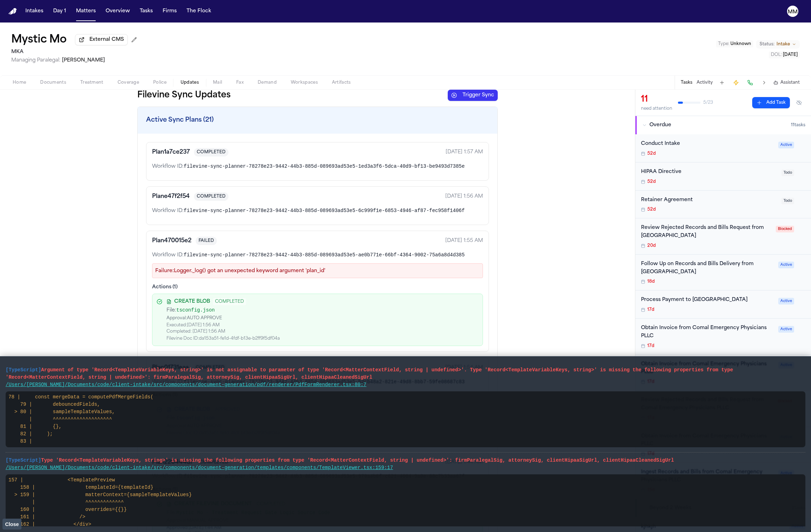 The width and height of the screenshot is (811, 532). I want to click on button: Assistant, so click(786, 83).